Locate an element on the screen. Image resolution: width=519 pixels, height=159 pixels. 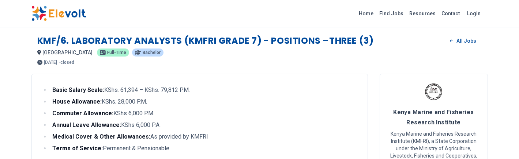
a: All Jobs is located at coordinates (463, 41).